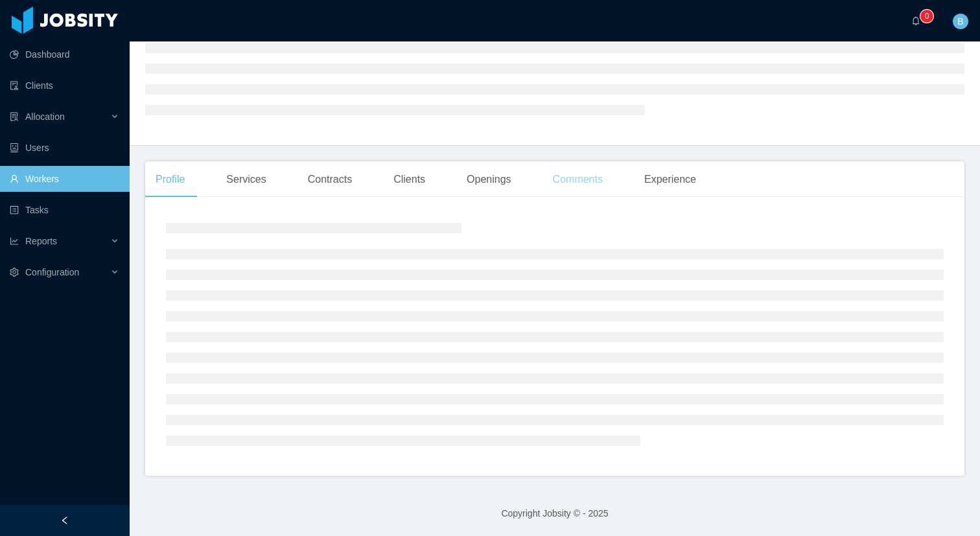 This screenshot has width=980, height=536. What do you see at coordinates (52, 272) in the screenshot?
I see `span: Configuration` at bounding box center [52, 272].